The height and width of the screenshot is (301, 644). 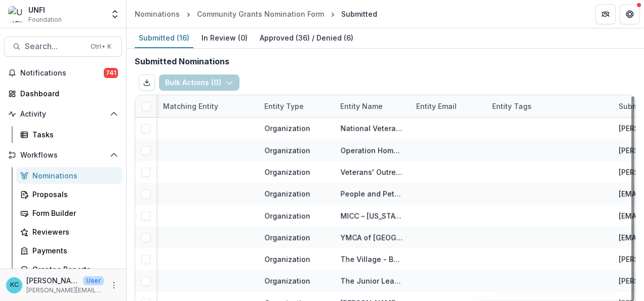 What do you see at coordinates (14, 285) in the screenshot?
I see `div: Kristine Creveling` at bounding box center [14, 285].